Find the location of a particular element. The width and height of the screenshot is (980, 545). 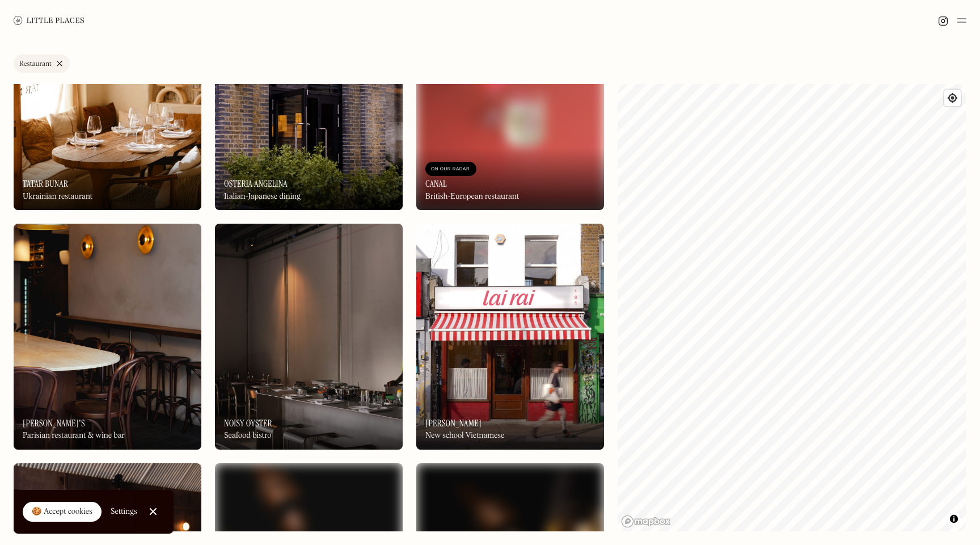

h3: Tatar Bunar is located at coordinates (45, 184).